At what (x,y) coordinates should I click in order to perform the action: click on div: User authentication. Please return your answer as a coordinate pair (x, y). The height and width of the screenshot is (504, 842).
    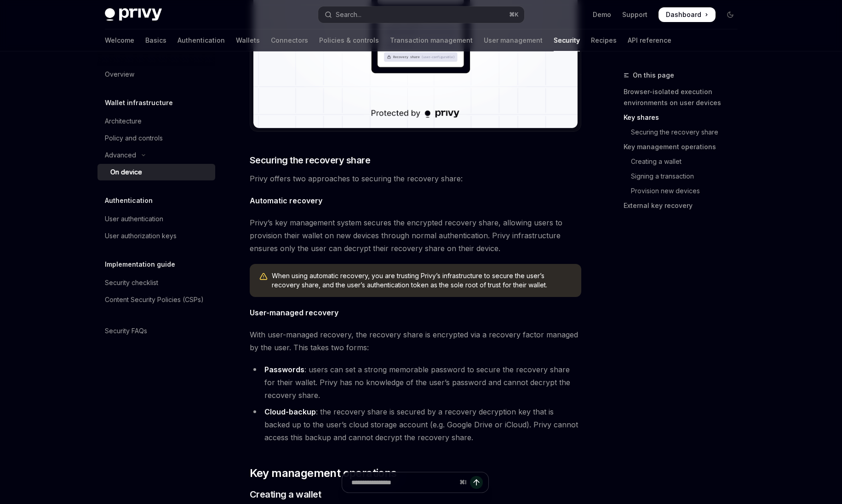
    Looking at the image, I should click on (134, 219).